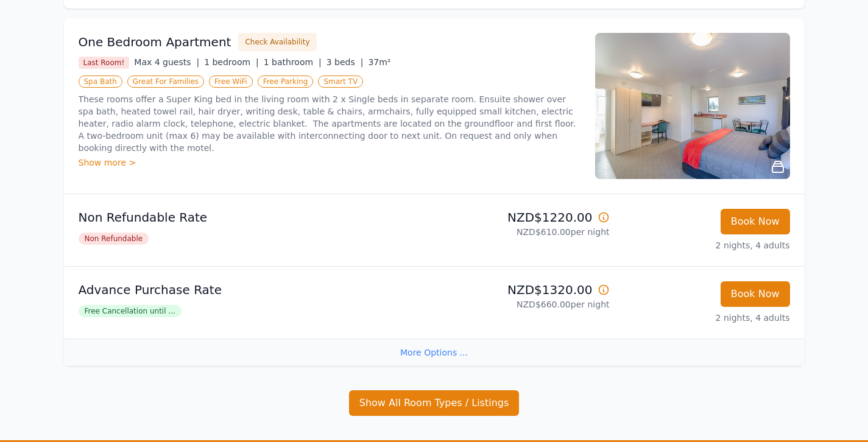 This screenshot has width=868, height=442. Describe the element at coordinates (165, 82) in the screenshot. I see `span: Great For Families` at that location.